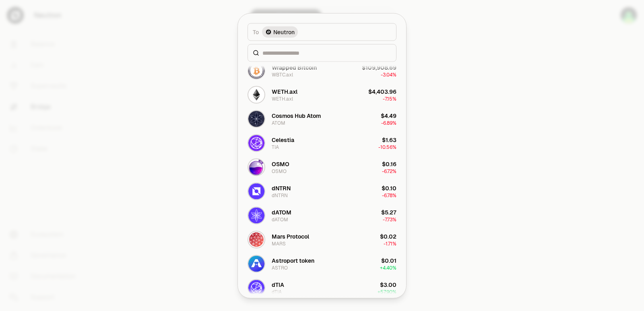 The image size is (644, 311). What do you see at coordinates (322, 239) in the screenshot?
I see `button: MARS LogoMars ProtocolMARS$0.02-1.71%` at bounding box center [322, 239].